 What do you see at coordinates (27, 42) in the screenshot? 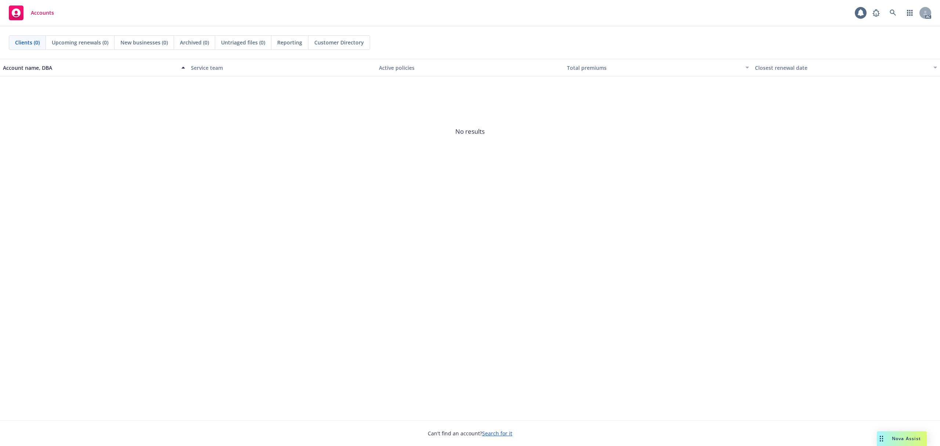
I see `span: Clients (0)` at bounding box center [27, 42].